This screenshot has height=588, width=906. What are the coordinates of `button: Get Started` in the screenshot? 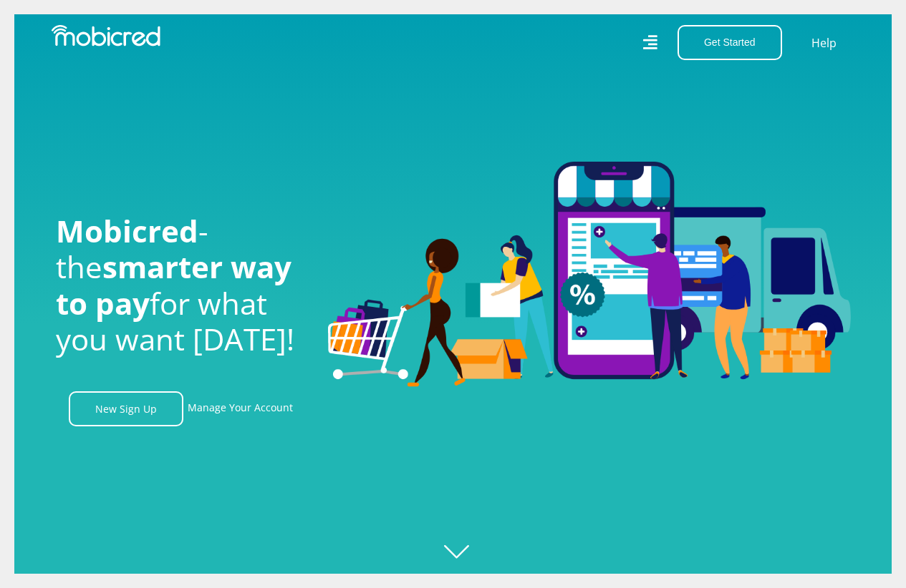 It's located at (730, 42).